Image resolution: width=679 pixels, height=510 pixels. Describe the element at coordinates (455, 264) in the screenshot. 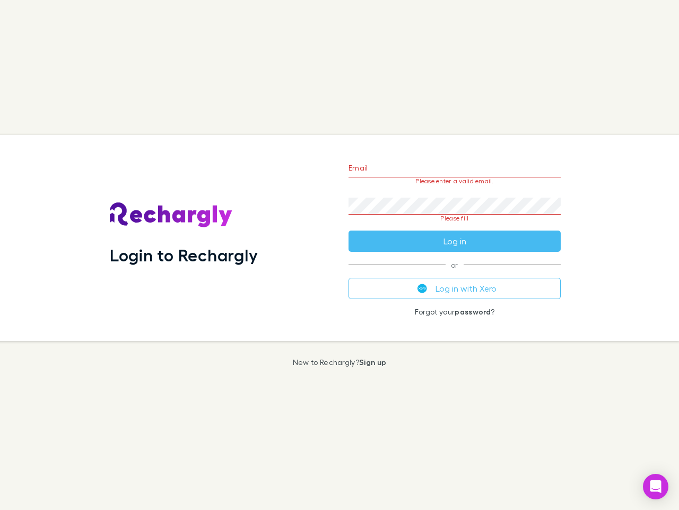

I see `span: or` at that location.